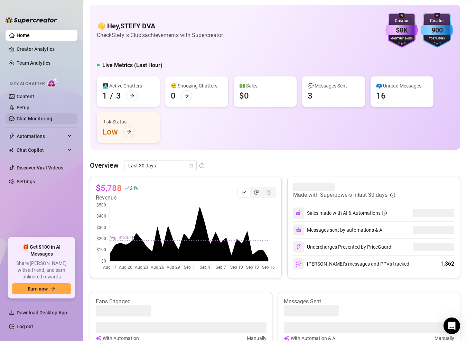  I want to click on div: 16, so click(381, 96).